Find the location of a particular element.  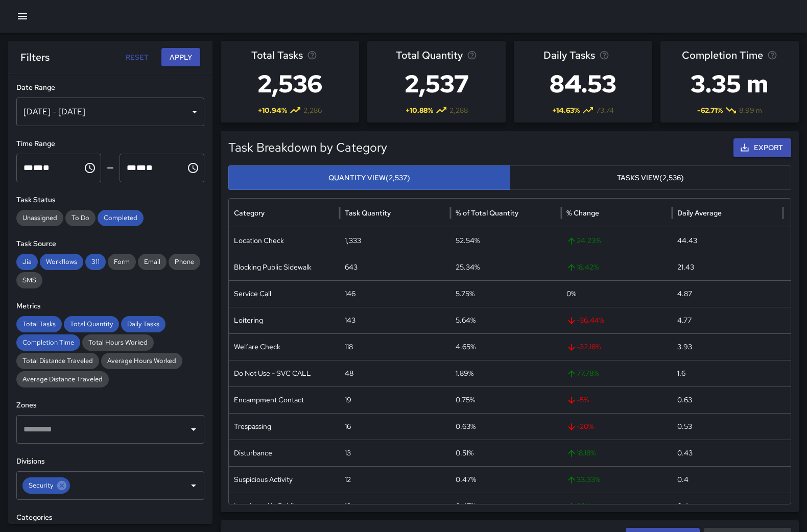

div: Task Quantity is located at coordinates (368, 213).